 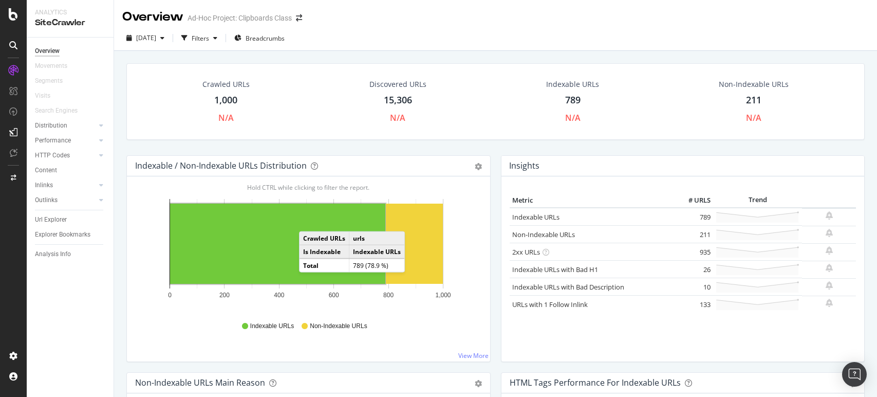 I want to click on div: HTML Tags Performance for Indexable URLs, so click(x=595, y=382).